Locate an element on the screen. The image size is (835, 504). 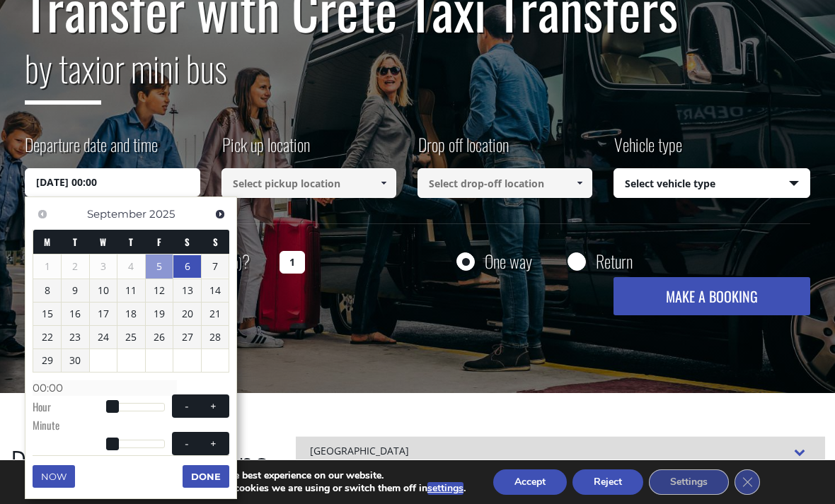
label: Pick up location is located at coordinates (265, 150).